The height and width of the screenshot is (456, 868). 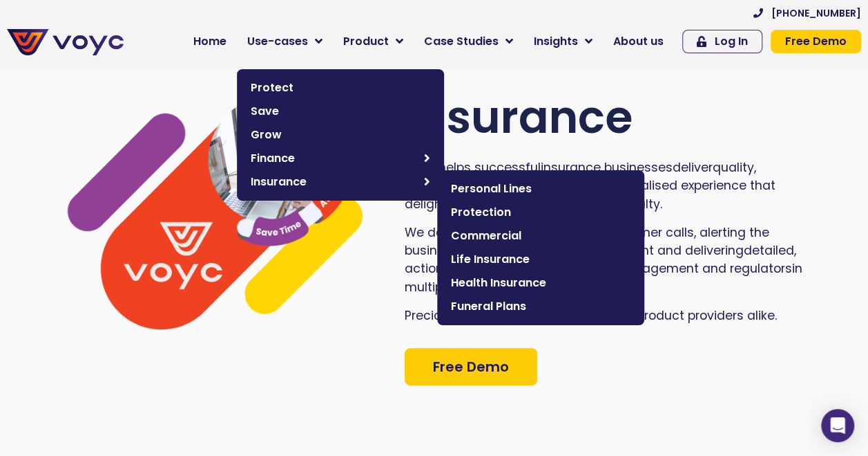 What do you see at coordinates (284, 41) in the screenshot?
I see `a: Use-cases` at bounding box center [284, 41].